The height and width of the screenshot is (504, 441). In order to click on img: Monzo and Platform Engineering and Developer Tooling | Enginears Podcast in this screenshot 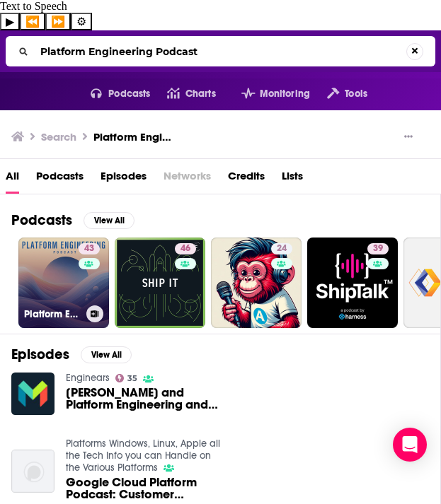, I will do `click(33, 394)`.